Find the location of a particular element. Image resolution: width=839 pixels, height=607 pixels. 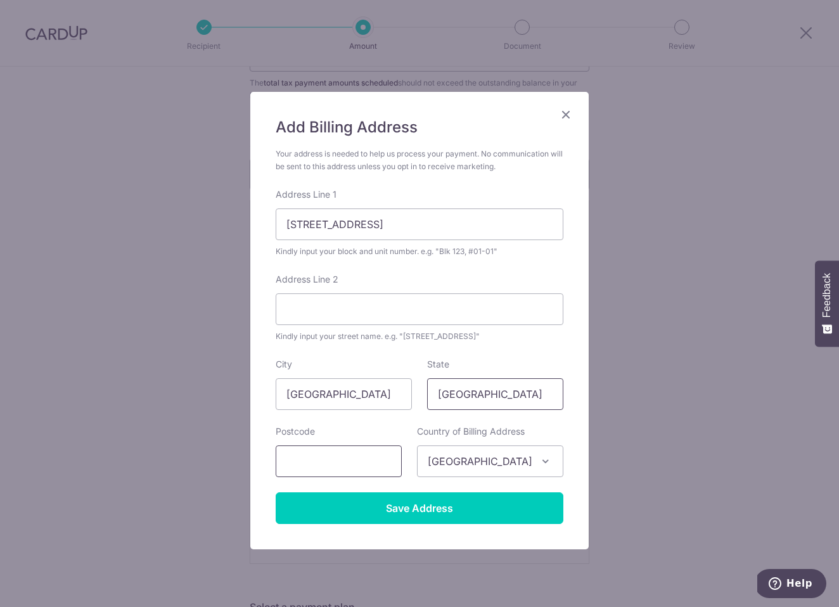

button: Feedback - Show survey is located at coordinates (827, 303).